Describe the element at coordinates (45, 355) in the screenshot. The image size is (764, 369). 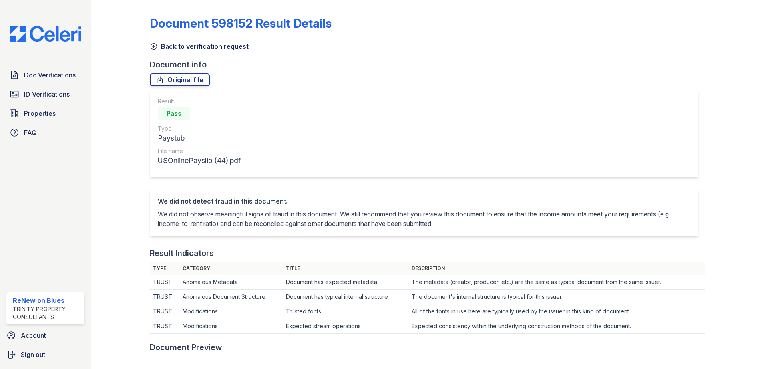
I see `a: Sign out` at that location.